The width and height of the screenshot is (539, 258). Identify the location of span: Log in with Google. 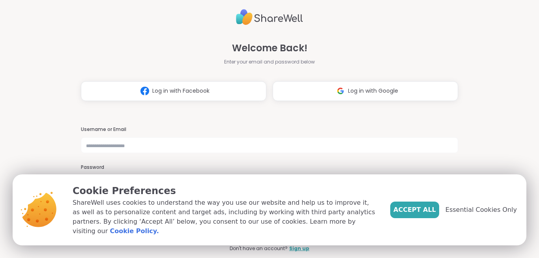
(373, 91).